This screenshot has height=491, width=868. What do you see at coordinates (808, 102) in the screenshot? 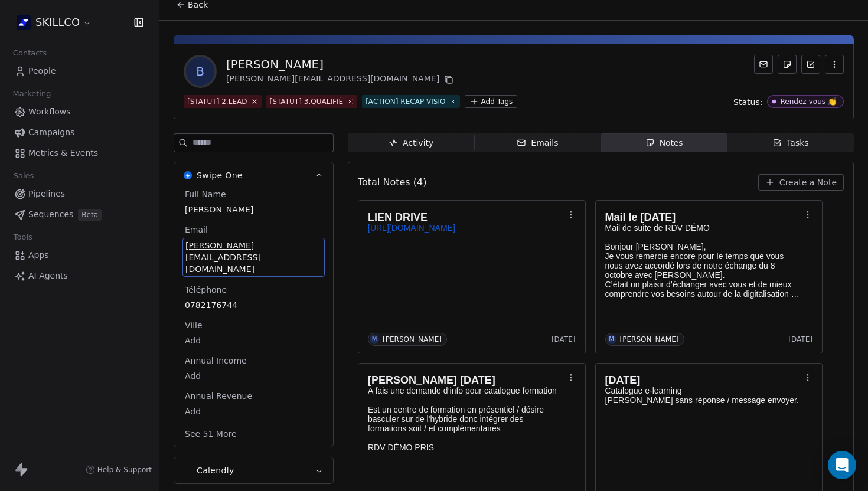
I see `div: Rendez-vous 👏` at bounding box center [808, 102].